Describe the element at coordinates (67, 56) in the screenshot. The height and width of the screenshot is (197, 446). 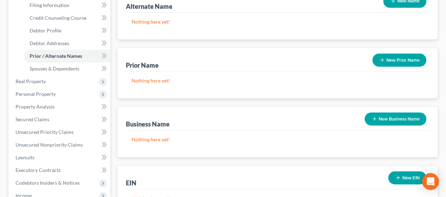
I see `a: Prior / Alternate Names` at that location.